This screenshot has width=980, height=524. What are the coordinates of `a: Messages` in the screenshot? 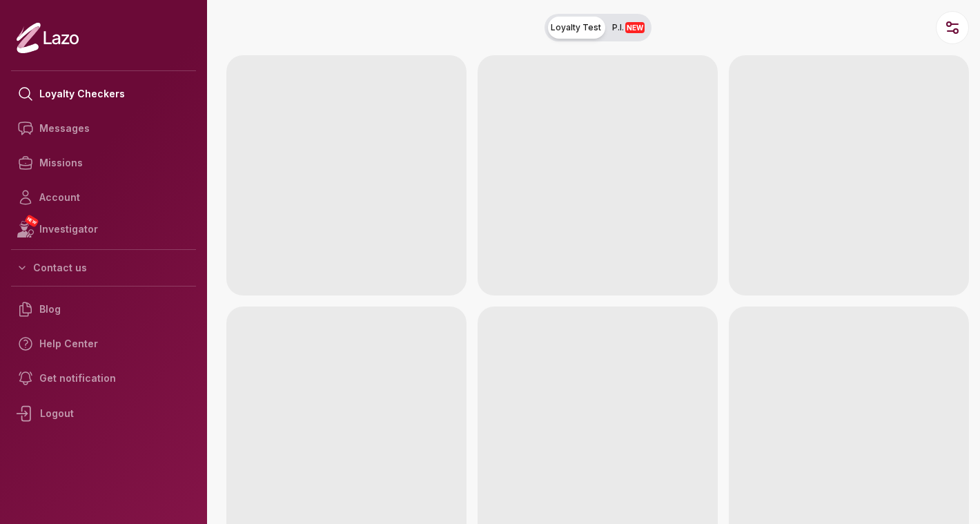 It's located at (104, 128).